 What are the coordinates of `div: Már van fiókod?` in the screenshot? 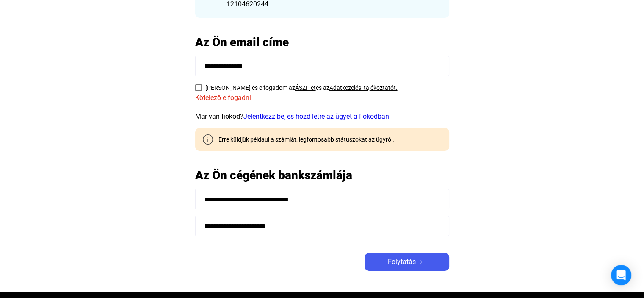 It's located at (322, 116).